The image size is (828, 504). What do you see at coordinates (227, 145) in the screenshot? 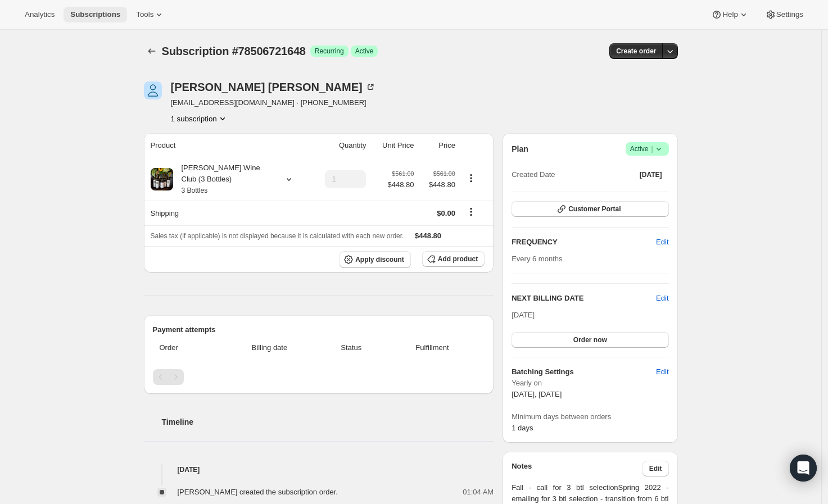
I see `th: Product` at bounding box center [227, 145].